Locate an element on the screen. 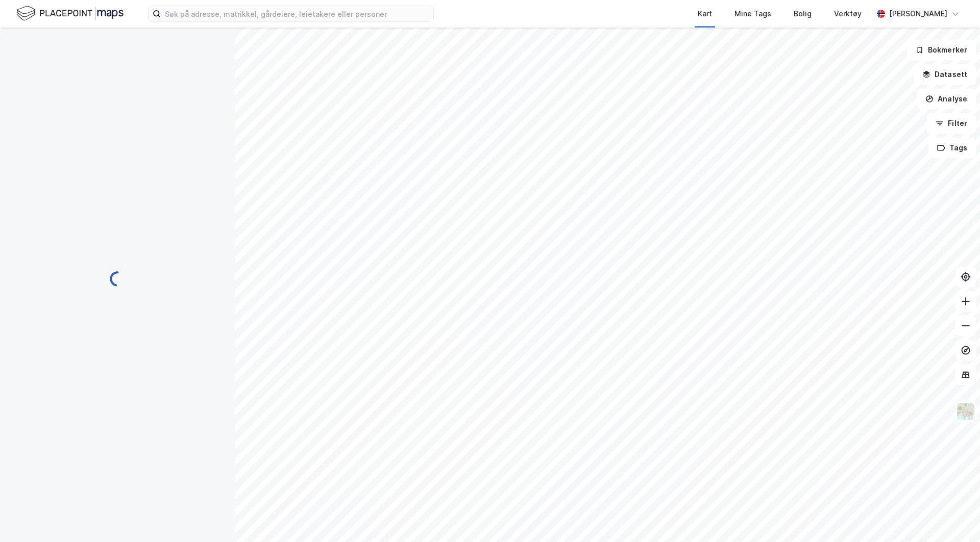 Image resolution: width=980 pixels, height=542 pixels. button: Tags is located at coordinates (952, 148).